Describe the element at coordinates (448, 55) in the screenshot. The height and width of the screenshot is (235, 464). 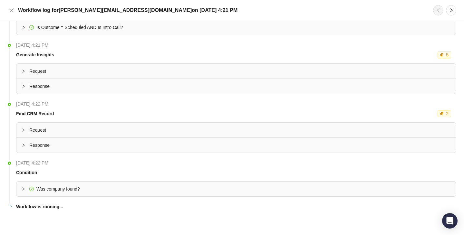
I see `div: 5` at that location.